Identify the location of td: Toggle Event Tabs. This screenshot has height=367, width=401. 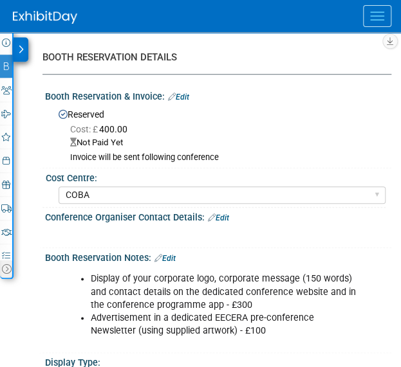
(7, 269).